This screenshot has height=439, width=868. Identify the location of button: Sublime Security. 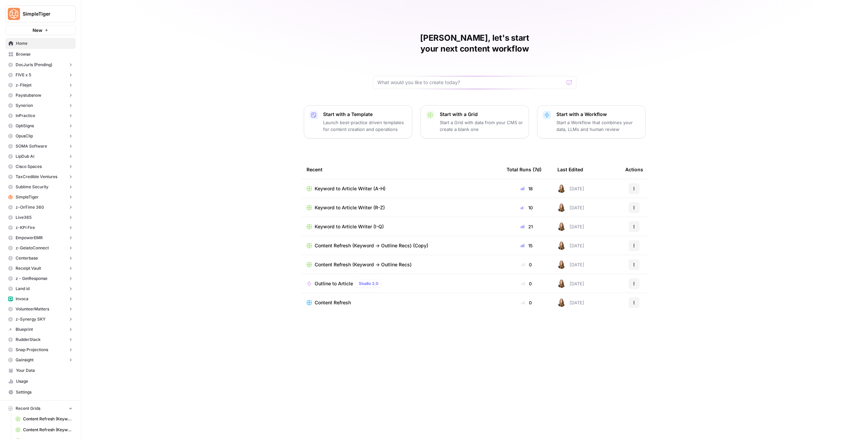
(41, 187).